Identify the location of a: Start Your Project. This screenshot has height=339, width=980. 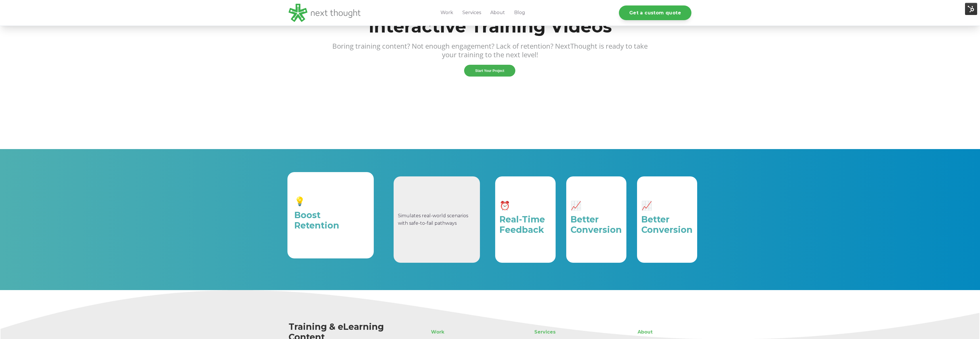
(490, 70).